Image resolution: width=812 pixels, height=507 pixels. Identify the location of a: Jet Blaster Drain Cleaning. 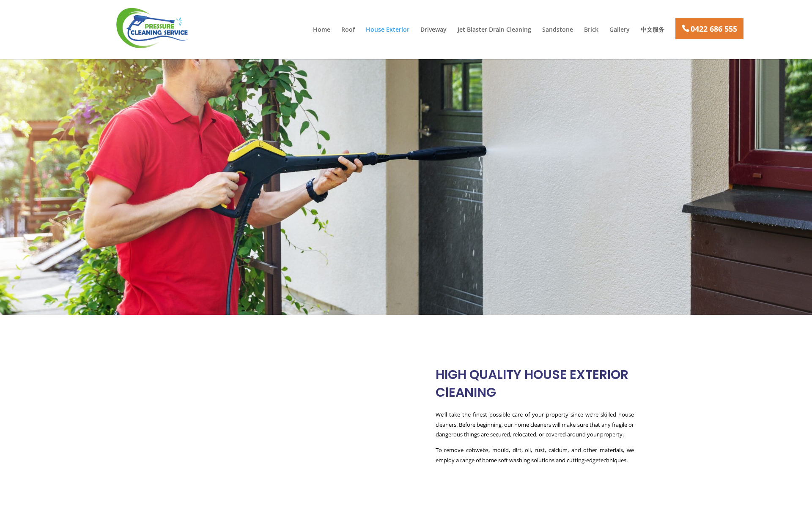
(494, 34).